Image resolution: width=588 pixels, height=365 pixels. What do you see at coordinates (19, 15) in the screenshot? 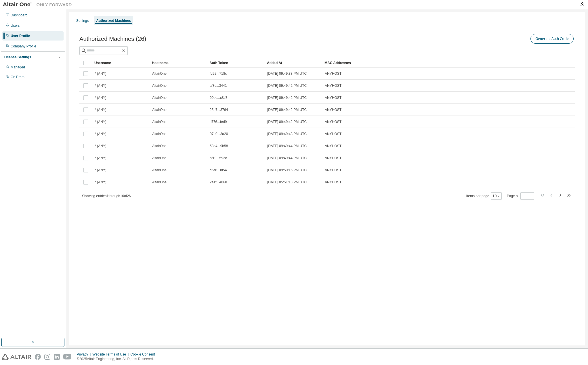
I see `div: Dashboard` at bounding box center [19, 15].